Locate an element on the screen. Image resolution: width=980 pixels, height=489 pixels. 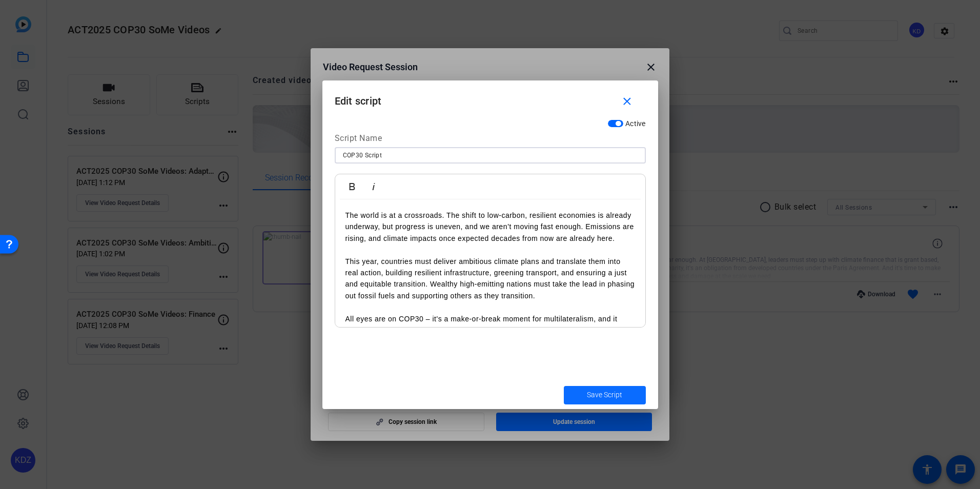
span: Save Script is located at coordinates (605, 395).